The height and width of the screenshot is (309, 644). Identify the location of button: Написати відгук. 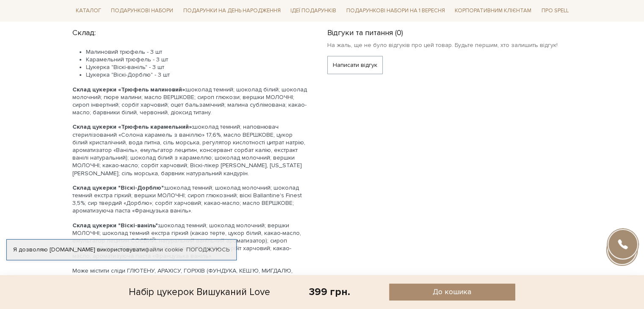
(355, 65).